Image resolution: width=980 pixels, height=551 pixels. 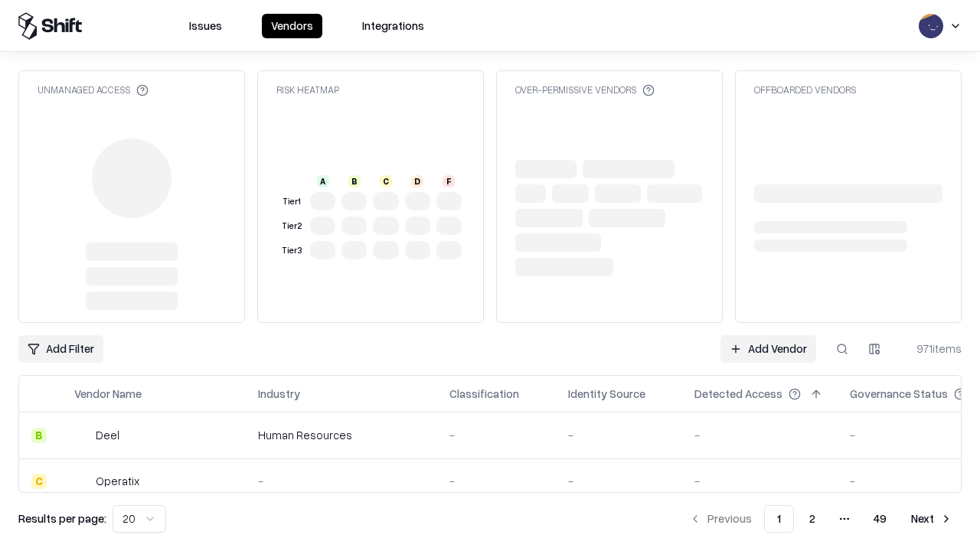 What do you see at coordinates (308, 90) in the screenshot?
I see `div: Risk Heatmap` at bounding box center [308, 90].